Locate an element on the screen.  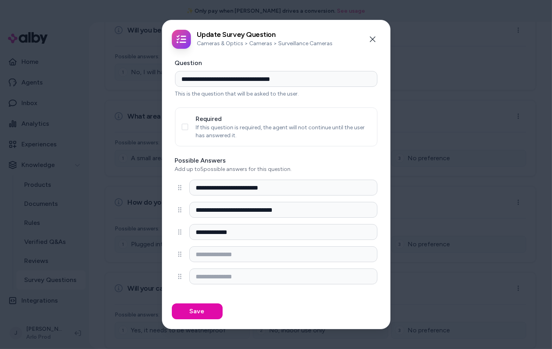
label: Required is located at coordinates (209, 119).